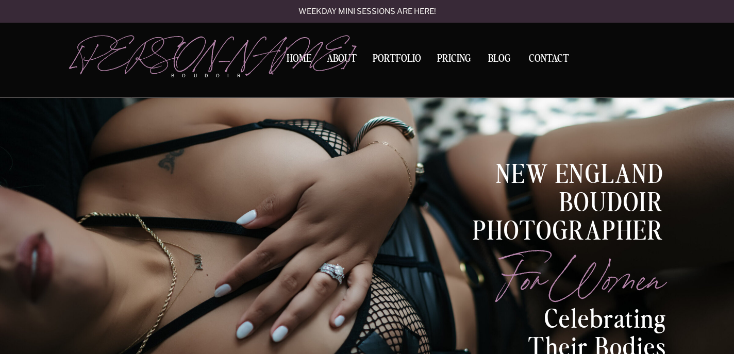 Image resolution: width=734 pixels, height=354 pixels. What do you see at coordinates (397, 60) in the screenshot?
I see `a: Portfolio` at bounding box center [397, 60].